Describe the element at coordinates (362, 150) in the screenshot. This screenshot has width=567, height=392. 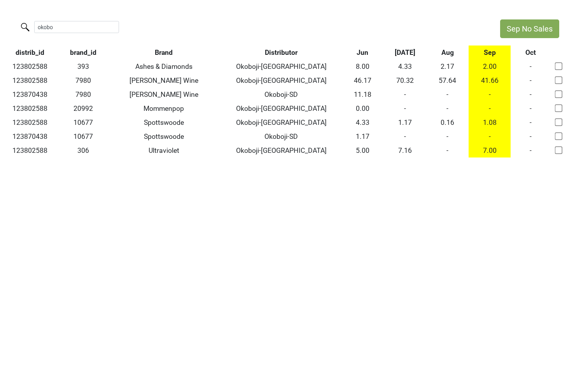
I see `td: 5.00` at that location.